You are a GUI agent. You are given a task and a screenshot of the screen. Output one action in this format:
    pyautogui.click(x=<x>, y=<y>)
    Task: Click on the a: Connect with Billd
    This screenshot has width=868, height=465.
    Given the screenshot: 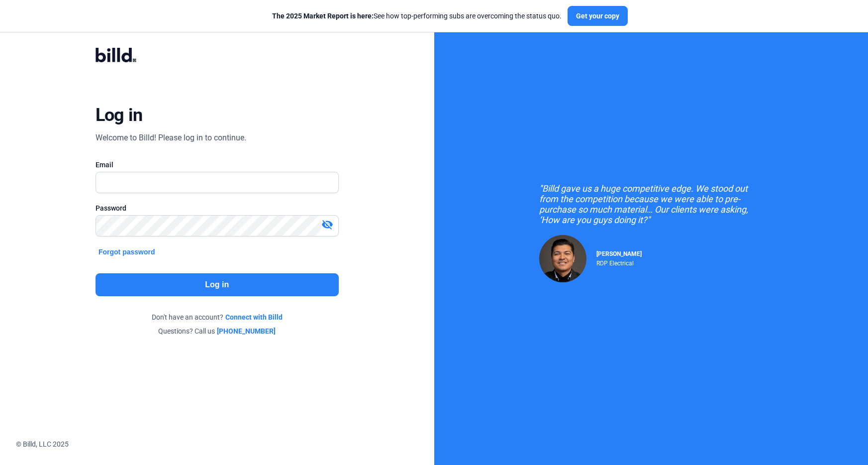 What is the action you would take?
    pyautogui.click(x=254, y=317)
    